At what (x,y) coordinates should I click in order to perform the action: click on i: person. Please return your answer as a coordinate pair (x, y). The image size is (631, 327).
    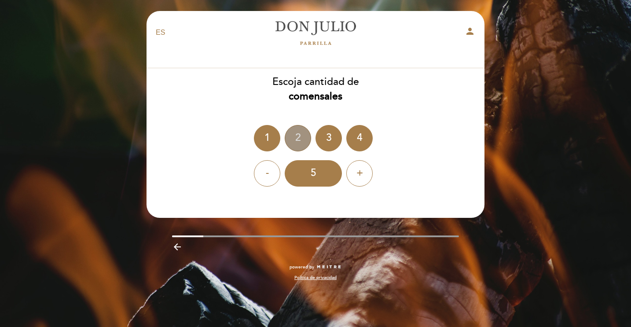
    Looking at the image, I should click on (470, 31).